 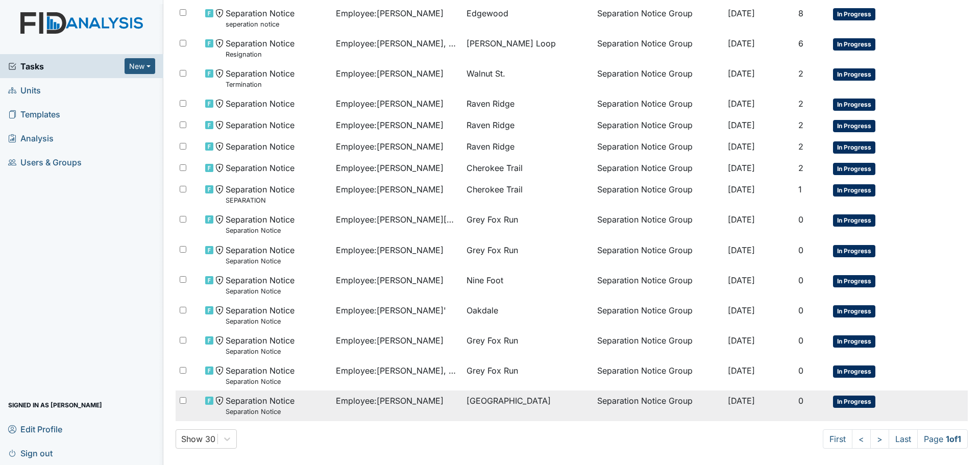 What do you see at coordinates (66, 66) in the screenshot?
I see `a: Tasks` at bounding box center [66, 66].